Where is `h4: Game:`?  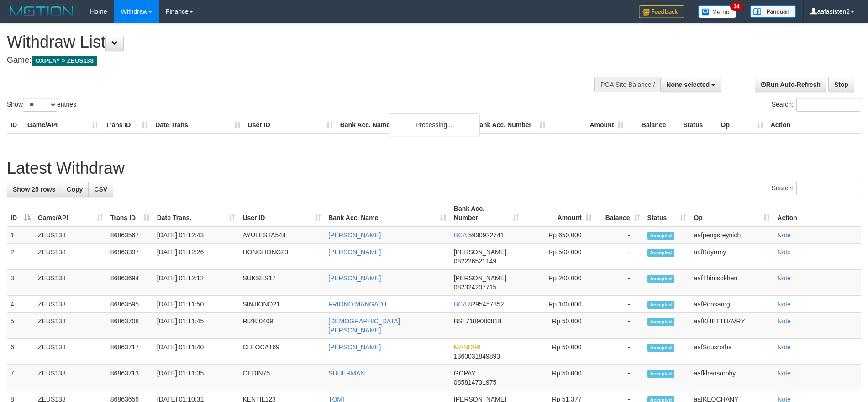 h4: Game: is located at coordinates (288, 61).